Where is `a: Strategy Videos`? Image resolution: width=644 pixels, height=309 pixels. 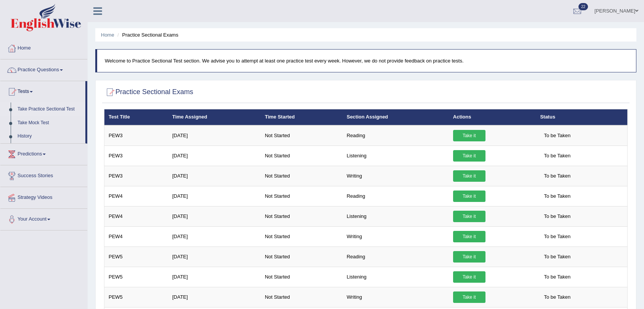 a: Strategy Videos is located at coordinates (44, 196).